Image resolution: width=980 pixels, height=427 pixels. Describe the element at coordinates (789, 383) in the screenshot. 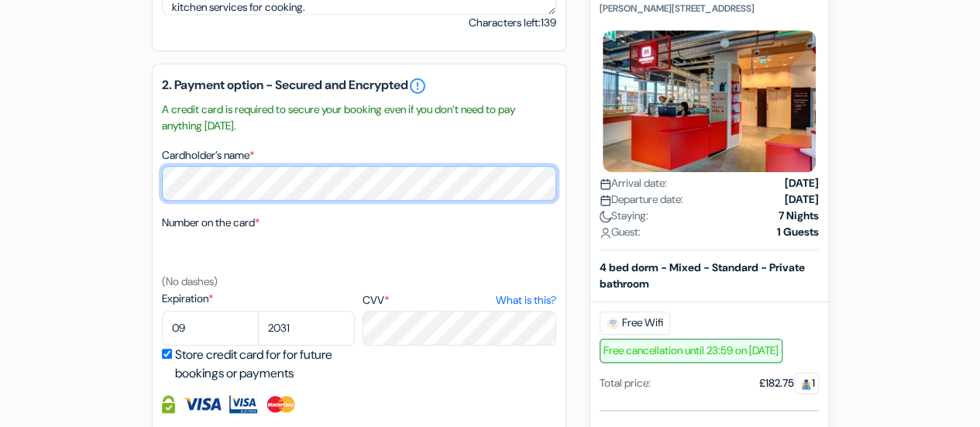

I see `div: £182.75` at that location.